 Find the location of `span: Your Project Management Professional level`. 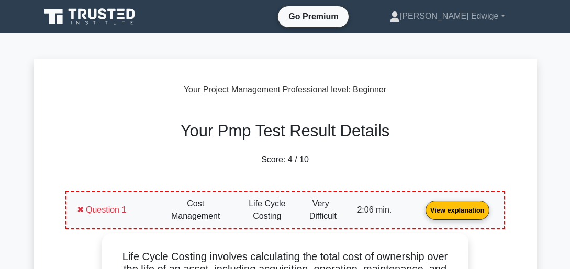

span: Your Project Management Professional level is located at coordinates (266, 89).